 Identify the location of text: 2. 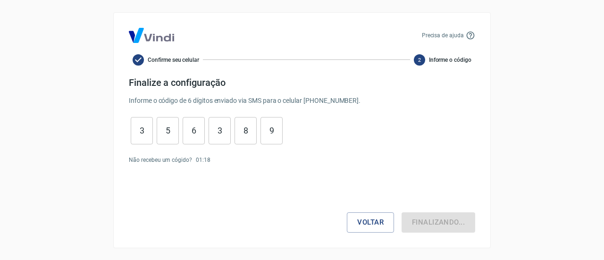
(420, 59).